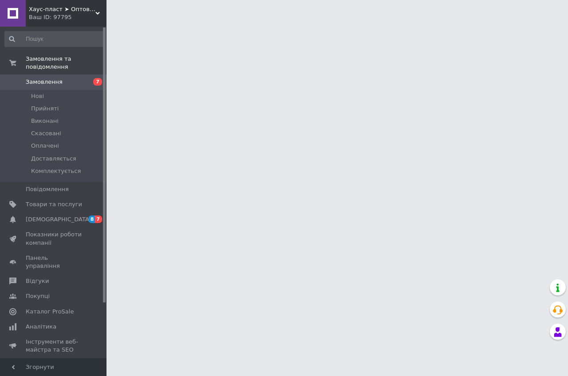  I want to click on span: Відгуки, so click(37, 281).